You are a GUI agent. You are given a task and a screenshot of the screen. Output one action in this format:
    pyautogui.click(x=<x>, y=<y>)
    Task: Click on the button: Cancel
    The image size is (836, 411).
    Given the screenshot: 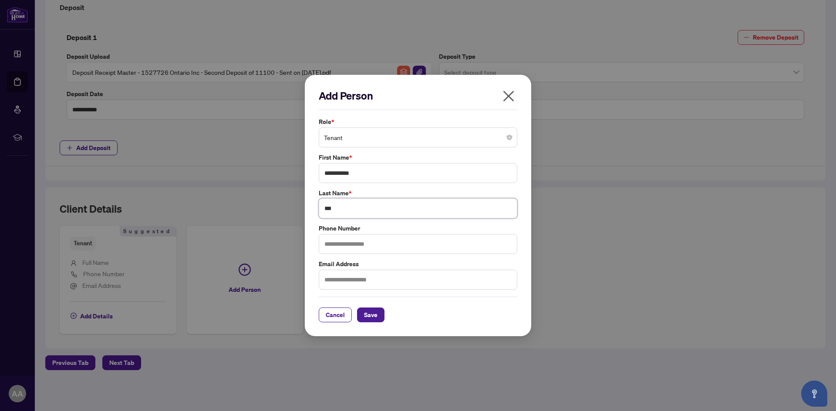 What is the action you would take?
    pyautogui.click(x=335, y=315)
    